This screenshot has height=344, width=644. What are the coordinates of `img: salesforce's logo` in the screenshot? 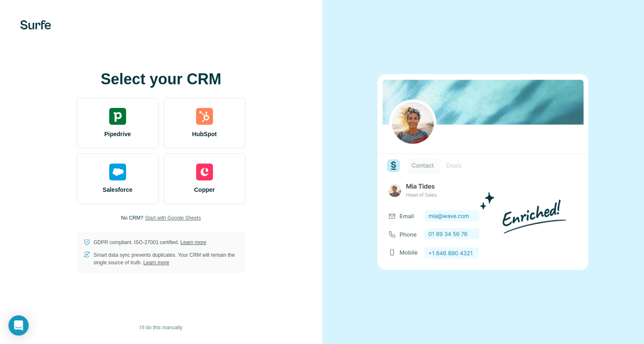 It's located at (118, 172).